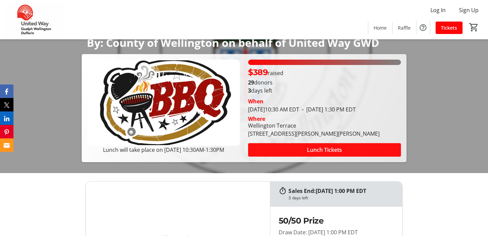  Describe the element at coordinates (474, 27) in the screenshot. I see `button: Cart` at that location.